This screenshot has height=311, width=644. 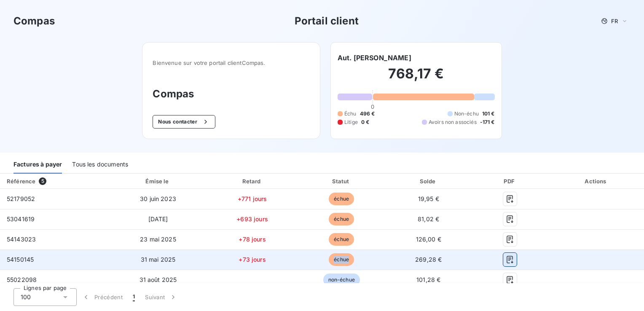 I want to click on div: Émise le, so click(x=158, y=182).